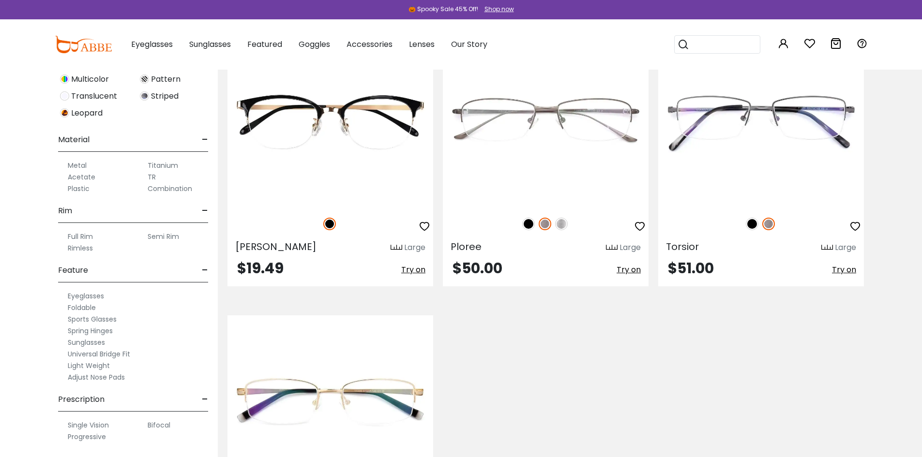 Image resolution: width=922 pixels, height=457 pixels. Describe the element at coordinates (761, 121) in the screenshot. I see `img: Gun Torsior - Titanium ,Adjust Nose Pads` at that location.